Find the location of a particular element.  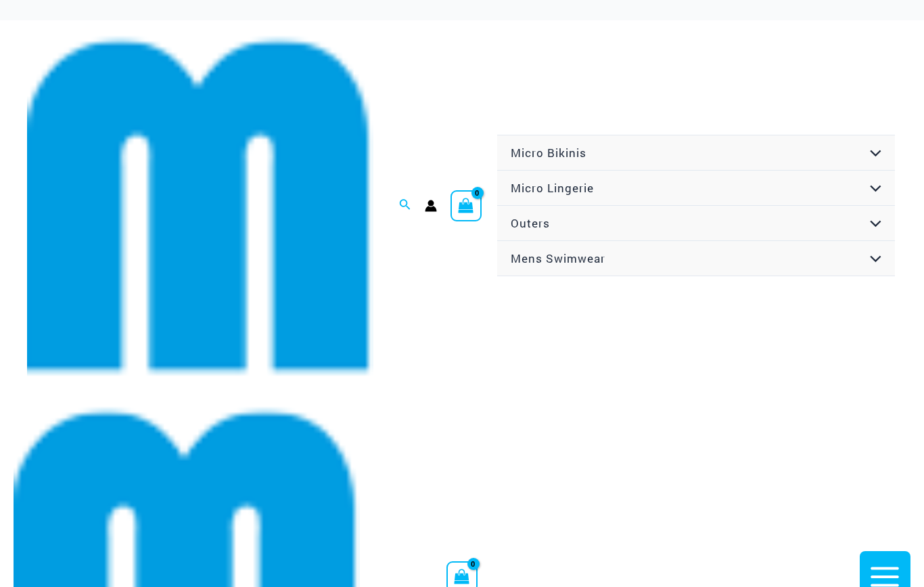

a: Account icon link is located at coordinates (431, 205).